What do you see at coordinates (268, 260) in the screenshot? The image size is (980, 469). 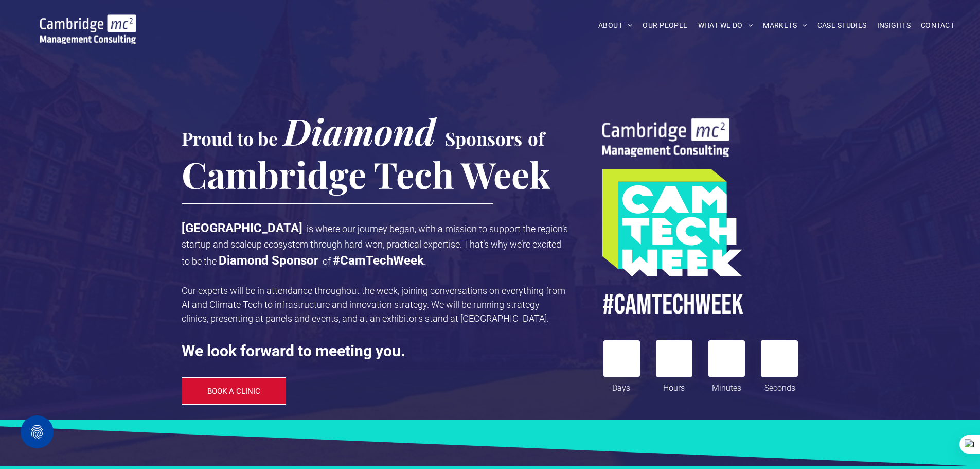 I see `strong: Diamond Sponsor` at bounding box center [268, 260].